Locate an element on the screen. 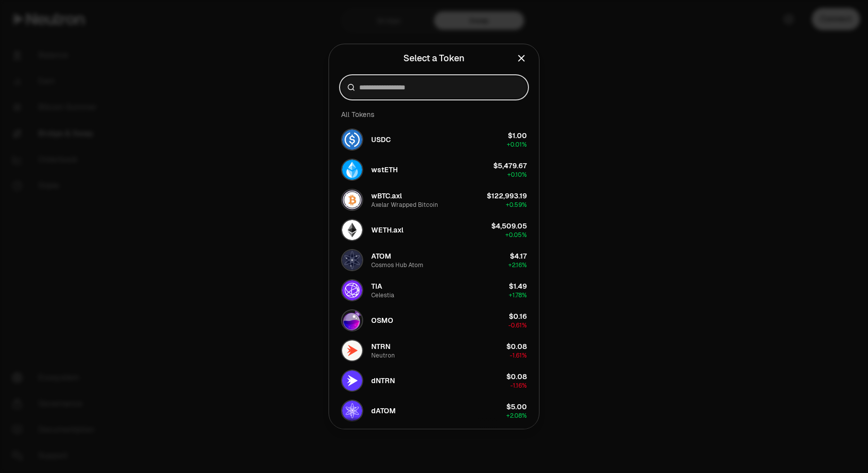 This screenshot has width=868, height=473. span: WETH.axl is located at coordinates (387, 230).